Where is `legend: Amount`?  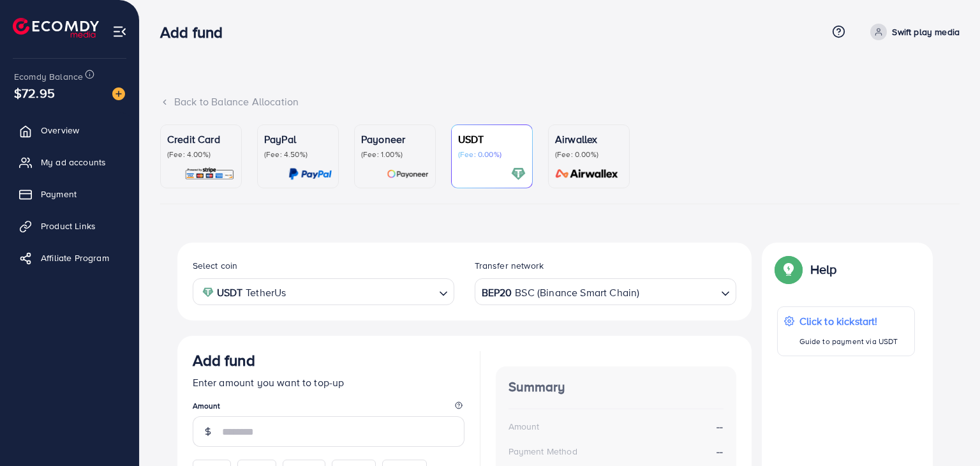
legend: Amount is located at coordinates (329, 408).